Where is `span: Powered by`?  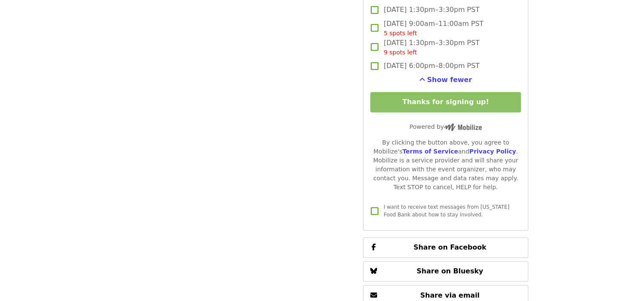 span: Powered by is located at coordinates (445, 126).